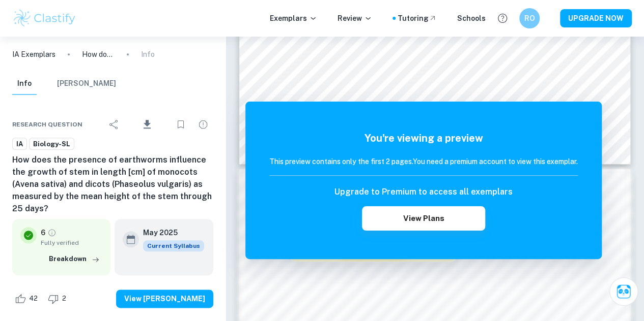 This screenshot has width=644, height=321. I want to click on button: Info, so click(24, 84).